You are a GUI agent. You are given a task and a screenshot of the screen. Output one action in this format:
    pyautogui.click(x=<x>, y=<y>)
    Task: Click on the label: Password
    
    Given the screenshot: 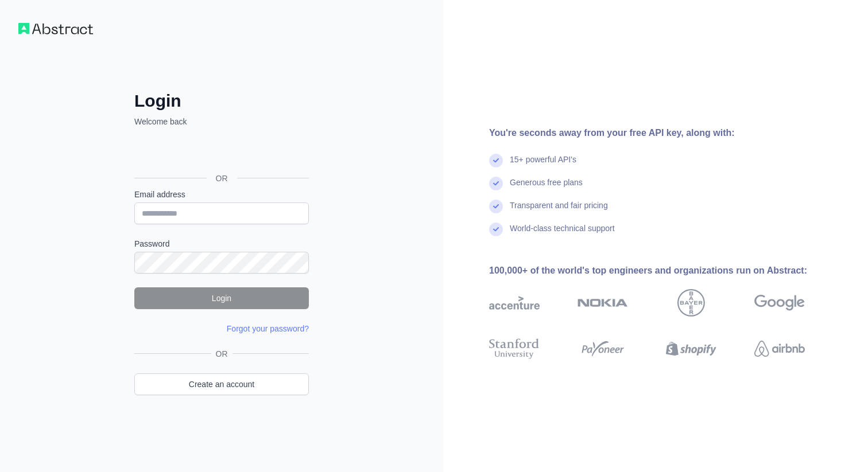 What is the action you would take?
    pyautogui.click(x=222, y=244)
    